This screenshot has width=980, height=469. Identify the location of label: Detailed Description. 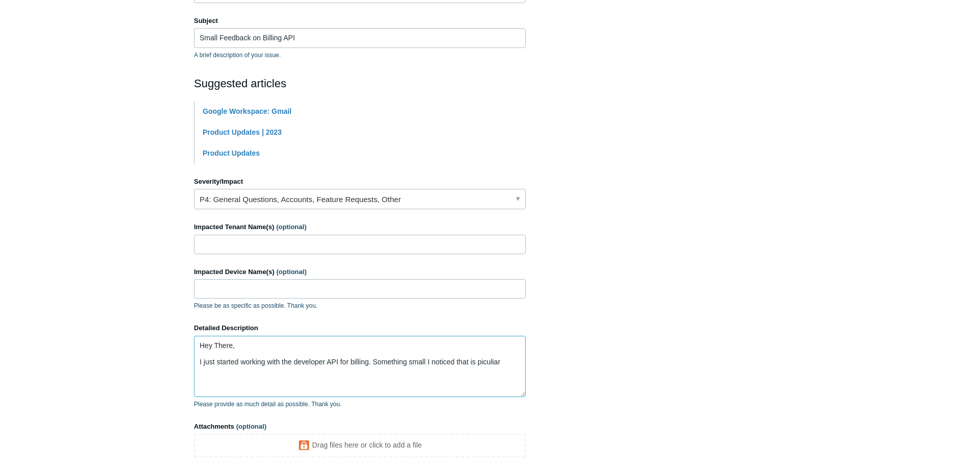
(360, 328).